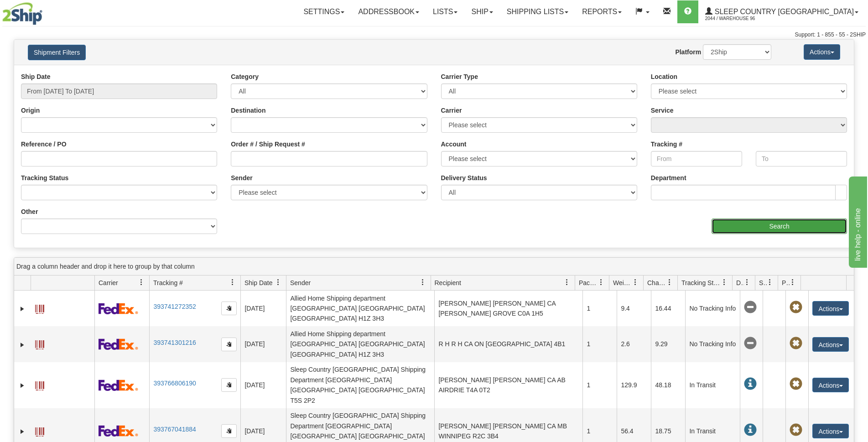 The image size is (868, 442). What do you see at coordinates (29, 212) in the screenshot?
I see `label: Other` at bounding box center [29, 212].